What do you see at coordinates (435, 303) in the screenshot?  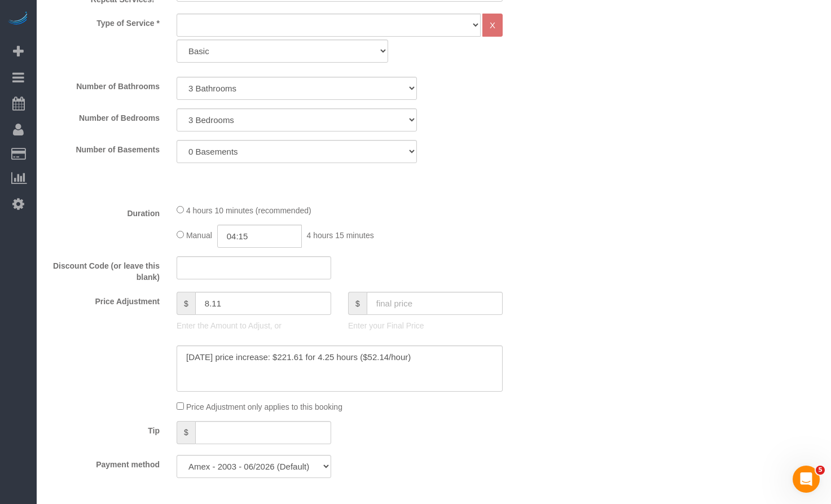 I see `input: final price` at bounding box center [435, 303].